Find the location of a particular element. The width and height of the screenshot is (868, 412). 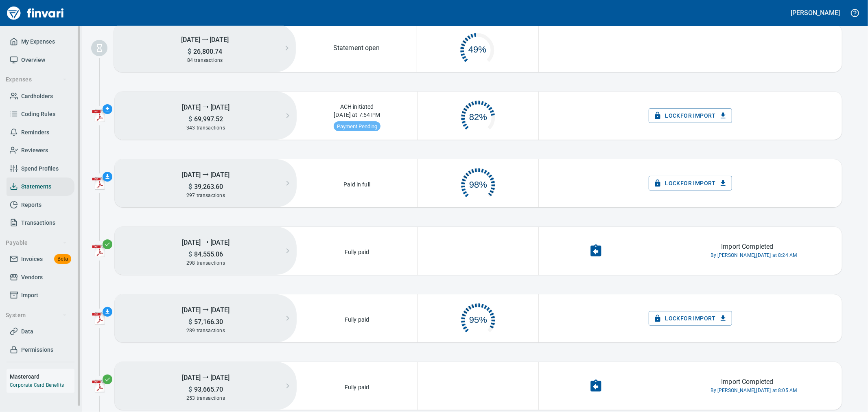

span: My Expenses is located at coordinates (38, 42).